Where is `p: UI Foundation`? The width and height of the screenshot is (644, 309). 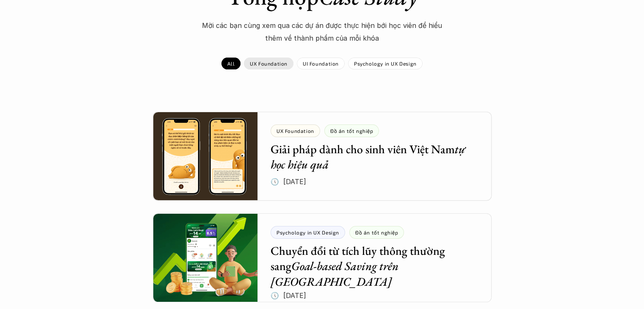
p: UI Foundation is located at coordinates (321, 64).